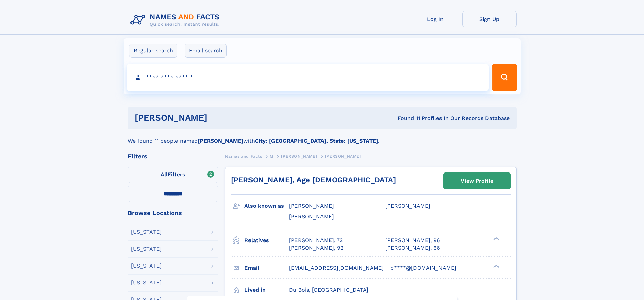  I want to click on h3: Also known as, so click(267, 206).